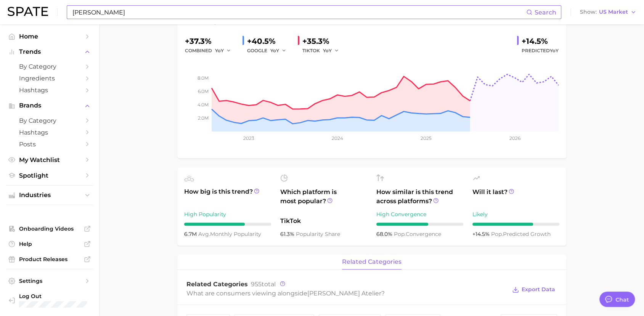 The height and width of the screenshot is (316, 644). Describe the element at coordinates (49, 144) in the screenshot. I see `a: Posts` at that location.